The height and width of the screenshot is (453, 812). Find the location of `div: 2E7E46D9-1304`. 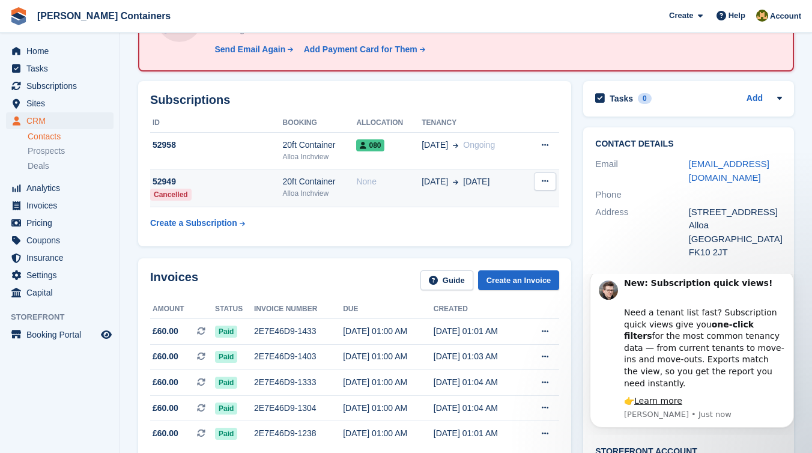

div: 2E7E46D9-1304 is located at coordinates (299, 408).